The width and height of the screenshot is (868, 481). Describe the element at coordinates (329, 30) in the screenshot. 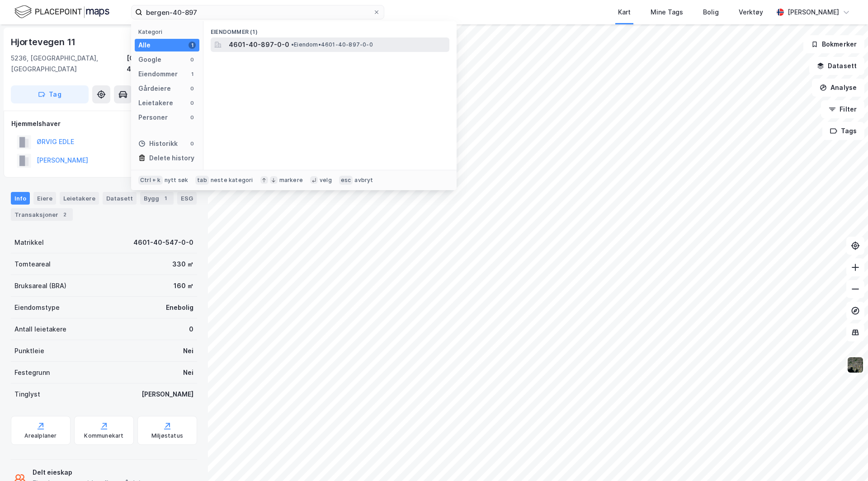

I see `div: Eiendommer (1)` at that location.